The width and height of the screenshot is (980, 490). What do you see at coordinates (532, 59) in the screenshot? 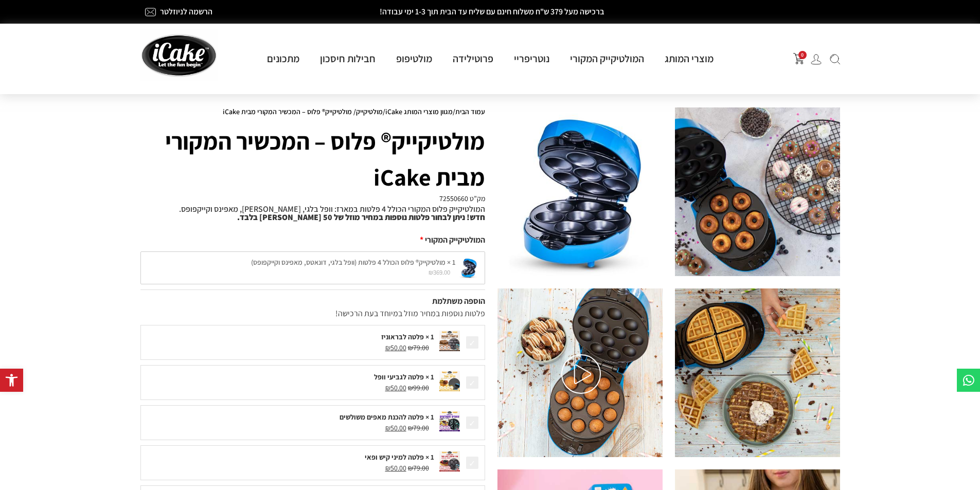
I see `a: נוטריפריי` at bounding box center [532, 59].